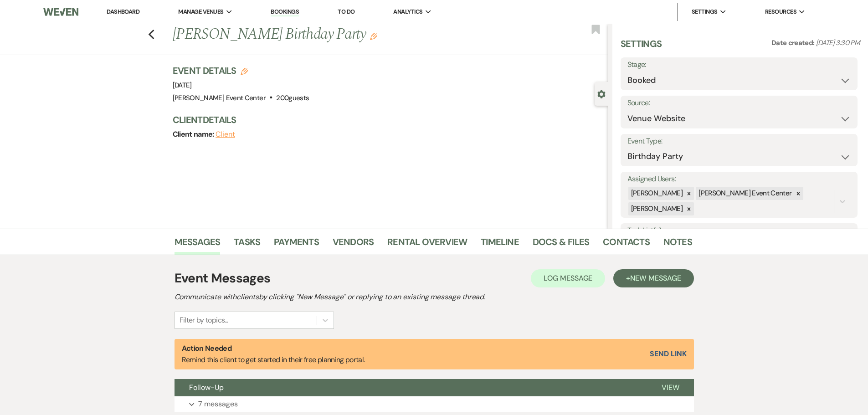 The height and width of the screenshot is (415, 868). I want to click on span: Client name:, so click(194, 134).